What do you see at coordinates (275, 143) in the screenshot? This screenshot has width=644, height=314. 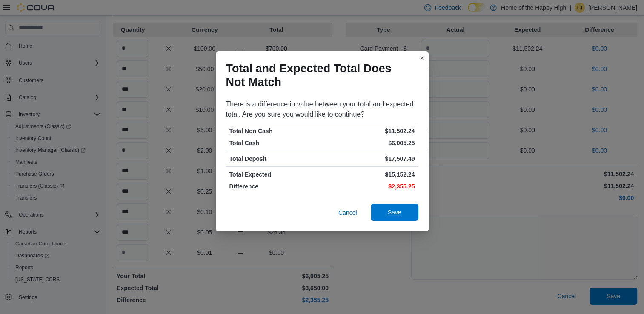 I see `p: Total Cash` at bounding box center [275, 143].